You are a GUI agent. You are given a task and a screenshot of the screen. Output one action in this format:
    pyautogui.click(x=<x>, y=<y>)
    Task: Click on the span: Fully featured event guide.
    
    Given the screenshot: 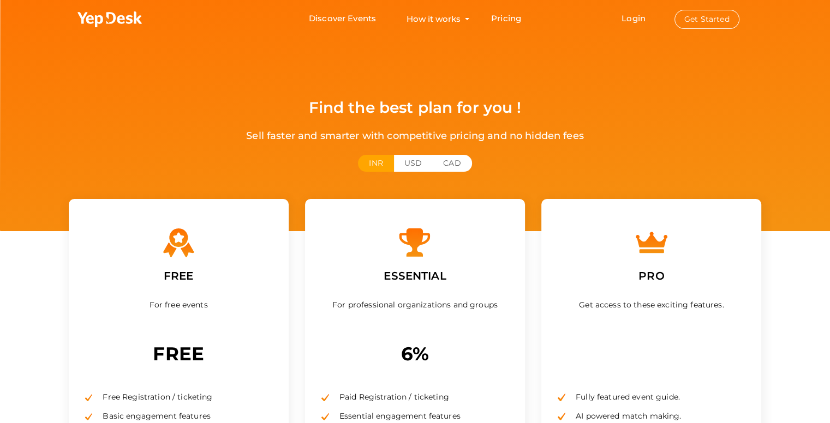 What is the action you would take?
    pyautogui.click(x=623, y=397)
    